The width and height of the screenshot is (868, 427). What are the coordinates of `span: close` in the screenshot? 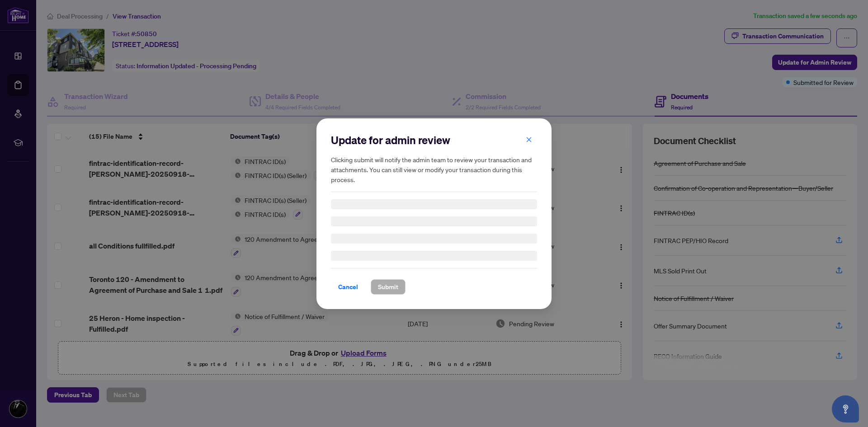 It's located at (529, 140).